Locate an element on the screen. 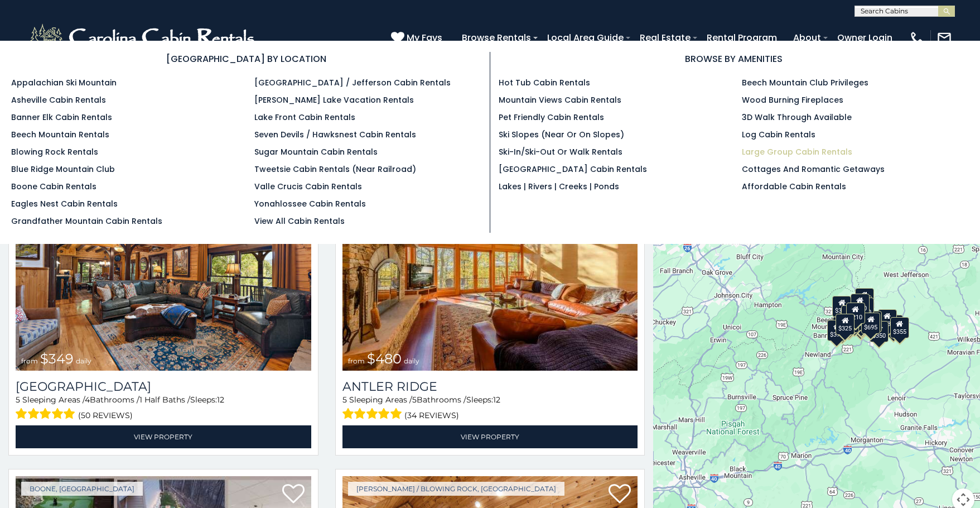  a: Diamond Creek Lodge from $349 daily is located at coordinates (164, 271).